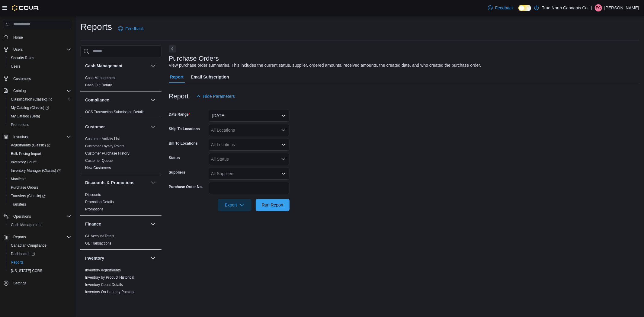  I want to click on a: Dashboards, so click(23, 254).